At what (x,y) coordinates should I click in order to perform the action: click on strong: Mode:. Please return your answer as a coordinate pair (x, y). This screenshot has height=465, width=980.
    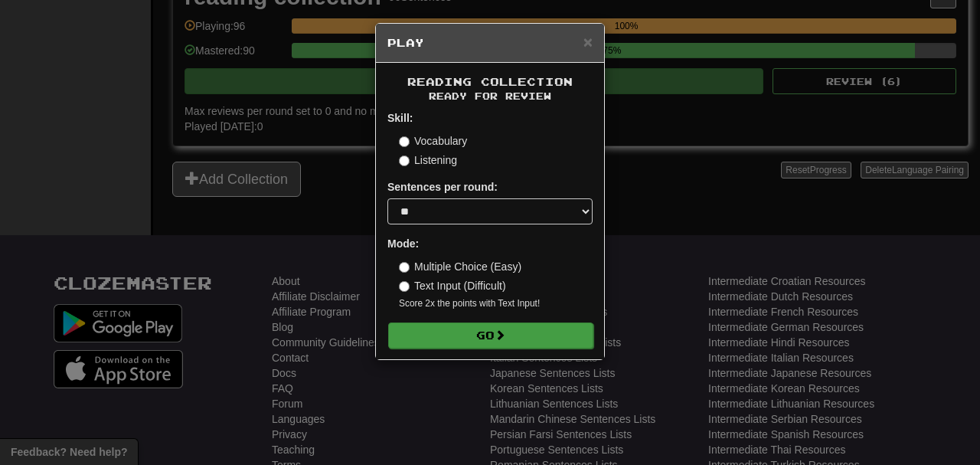
    Looking at the image, I should click on (403, 244).